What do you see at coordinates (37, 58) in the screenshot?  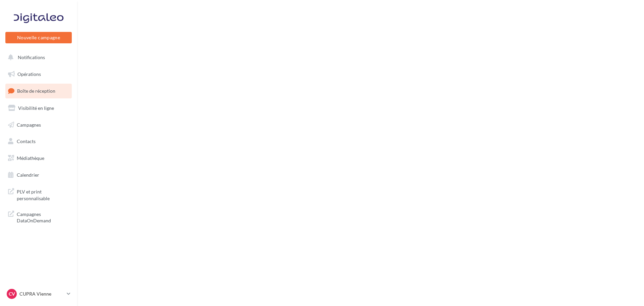 I see `button: Notifications` at bounding box center [37, 58].